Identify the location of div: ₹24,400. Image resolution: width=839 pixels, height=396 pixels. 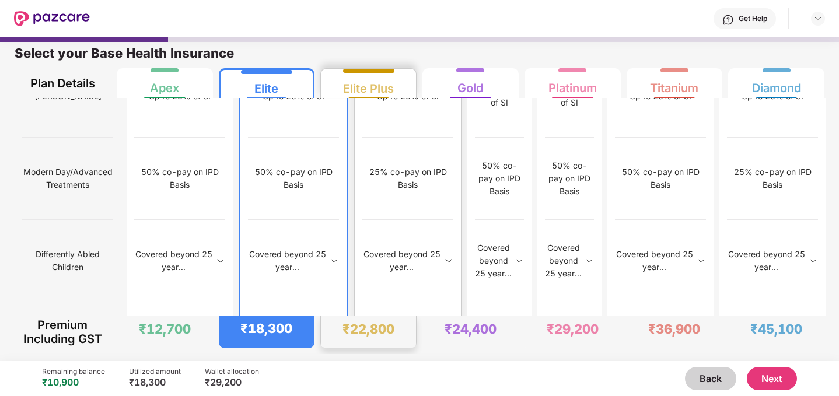
(470, 329).